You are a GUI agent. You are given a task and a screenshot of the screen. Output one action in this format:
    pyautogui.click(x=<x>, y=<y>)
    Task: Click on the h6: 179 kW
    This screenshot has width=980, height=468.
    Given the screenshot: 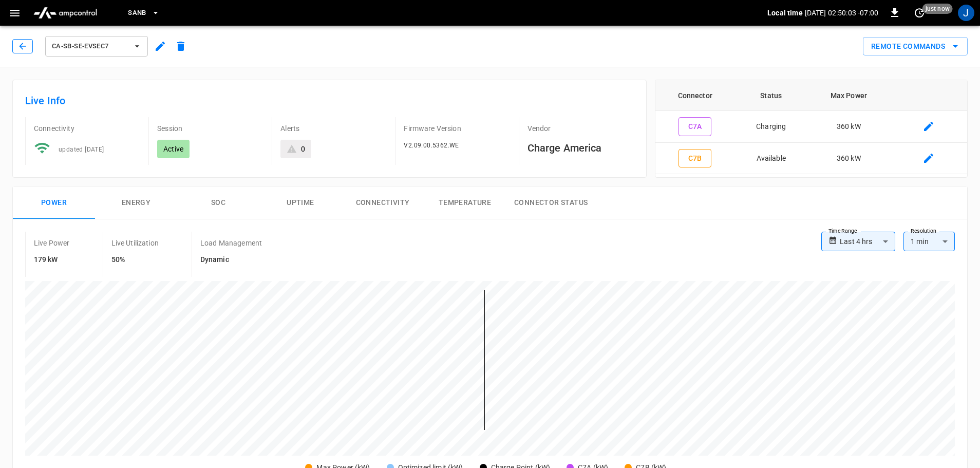 What is the action you would take?
    pyautogui.click(x=52, y=260)
    